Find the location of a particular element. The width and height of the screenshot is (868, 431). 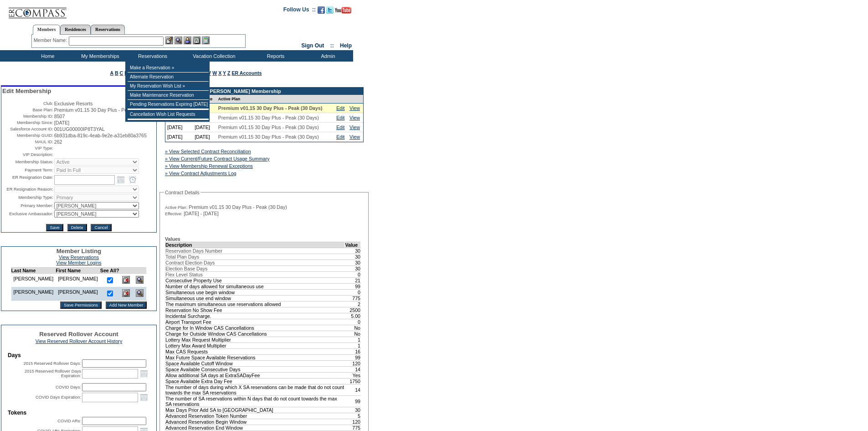

a: X is located at coordinates (219, 73).